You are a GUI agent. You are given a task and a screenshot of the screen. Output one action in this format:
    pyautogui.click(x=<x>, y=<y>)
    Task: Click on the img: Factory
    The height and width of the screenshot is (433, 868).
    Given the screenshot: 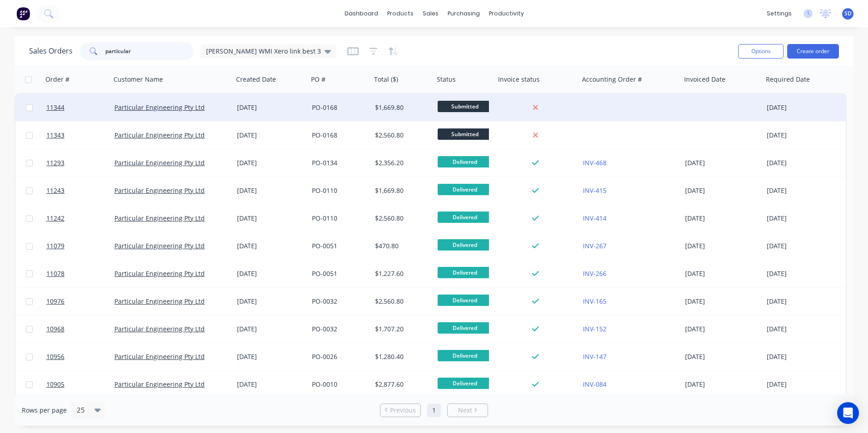 What is the action you would take?
    pyautogui.click(x=23, y=13)
    